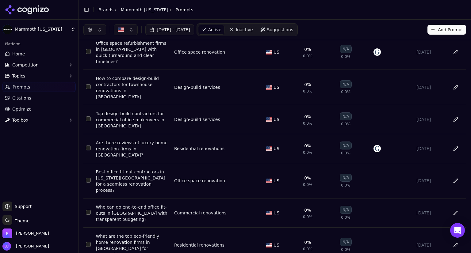 This screenshot has width=471, height=253. What do you see at coordinates (7, 29) in the screenshot?
I see `img: Mammoth New York` at bounding box center [7, 29].